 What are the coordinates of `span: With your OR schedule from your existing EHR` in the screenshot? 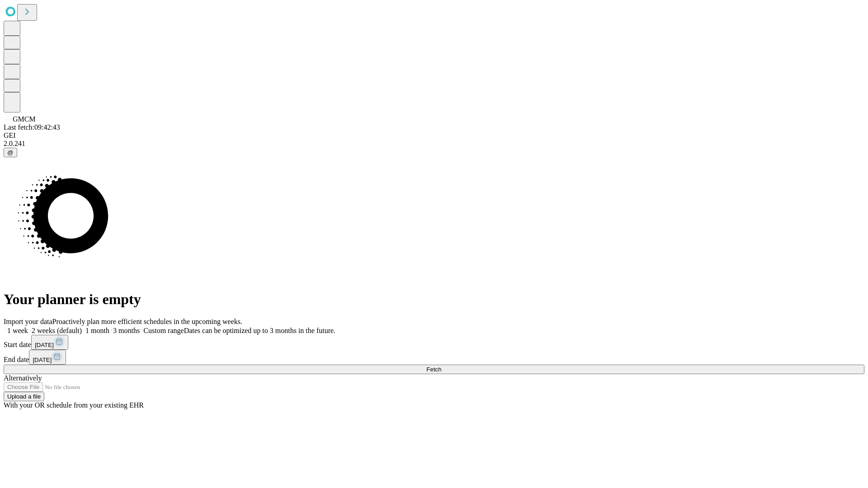 It's located at (74, 405).